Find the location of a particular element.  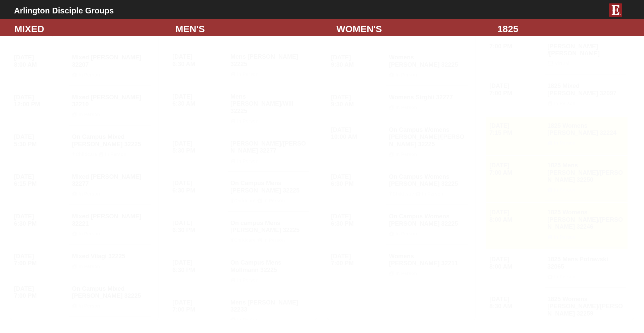

strong: Virtual is located at coordinates (562, 63).